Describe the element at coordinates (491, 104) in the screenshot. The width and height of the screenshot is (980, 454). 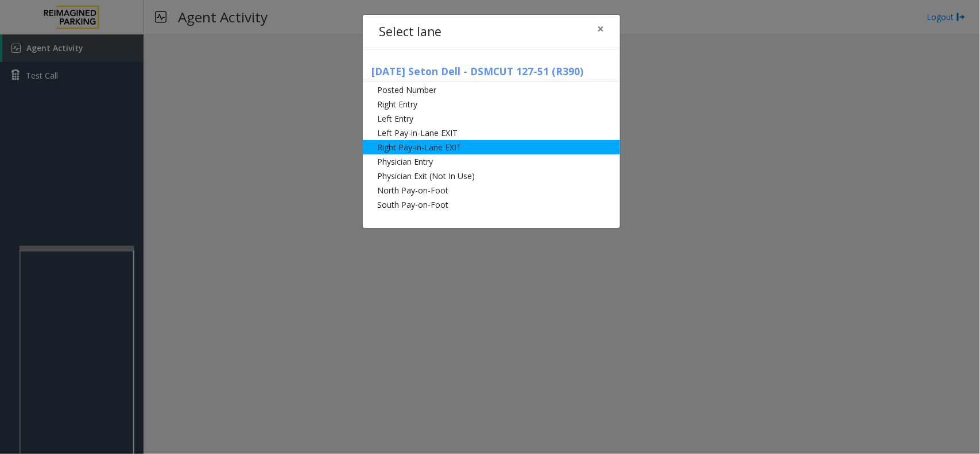
I see `li: Right Entry` at that location.